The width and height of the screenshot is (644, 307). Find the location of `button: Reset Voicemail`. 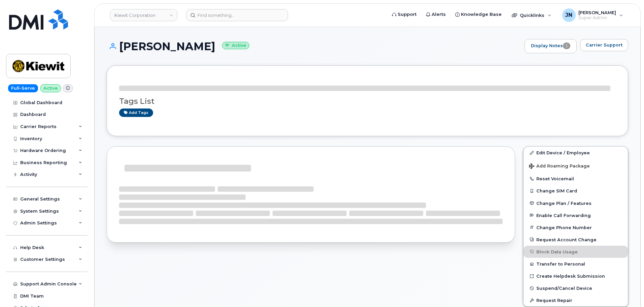

button: Reset Voicemail is located at coordinates (575, 179).